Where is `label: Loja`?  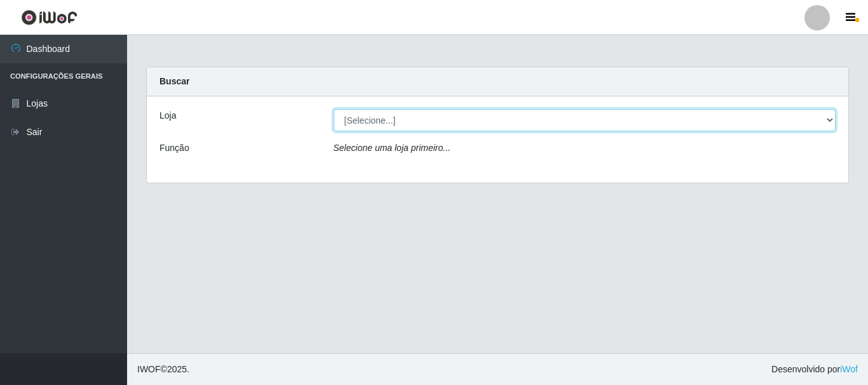
label: Loja is located at coordinates (167, 116).